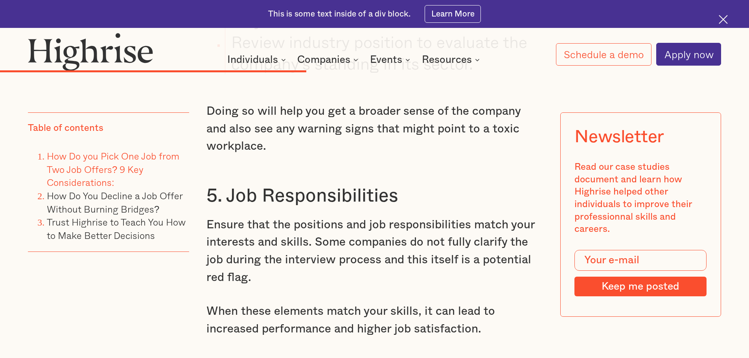 This screenshot has width=749, height=358. Describe the element at coordinates (113, 169) in the screenshot. I see `a: How Do you Pick One Job from Two Job Offers? 9 Key Considerations:` at that location.